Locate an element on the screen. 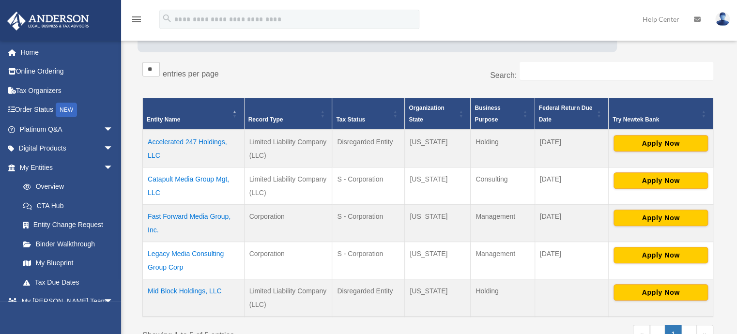  img: Anderson Advisors Platinum Portal is located at coordinates (48, 21).